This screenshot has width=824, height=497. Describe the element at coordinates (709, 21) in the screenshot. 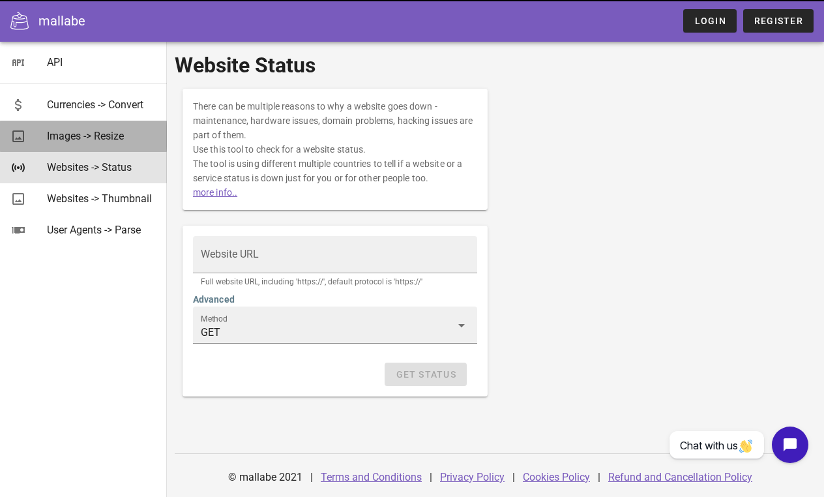

I see `a: Login` at that location.